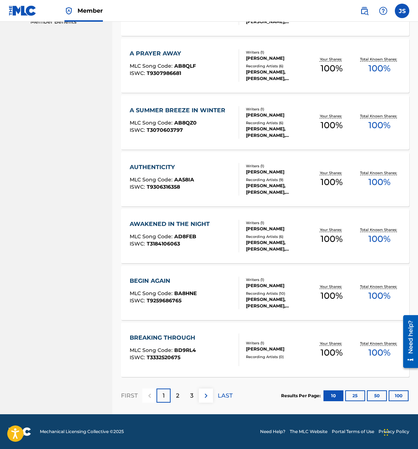 Image resolution: width=418 pixels, height=449 pixels. What do you see at coordinates (383, 11) in the screenshot?
I see `img: help` at bounding box center [383, 11].